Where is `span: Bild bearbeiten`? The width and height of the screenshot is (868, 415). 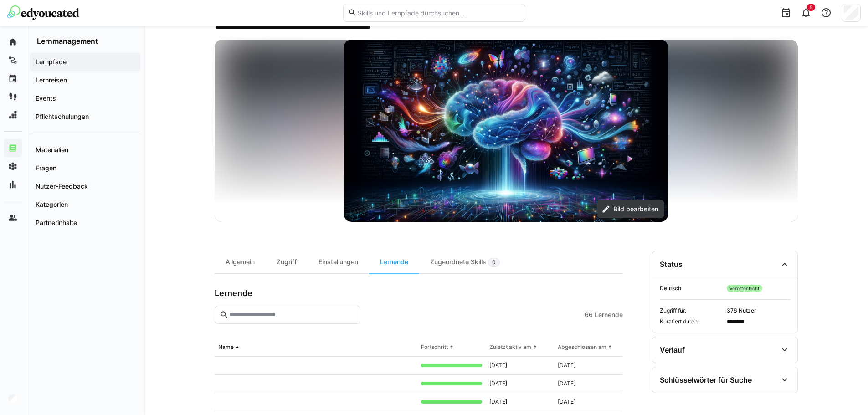 span: Bild bearbeiten is located at coordinates (636, 209).